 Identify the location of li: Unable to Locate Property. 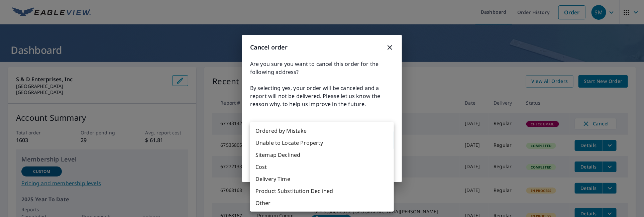
(322, 143).